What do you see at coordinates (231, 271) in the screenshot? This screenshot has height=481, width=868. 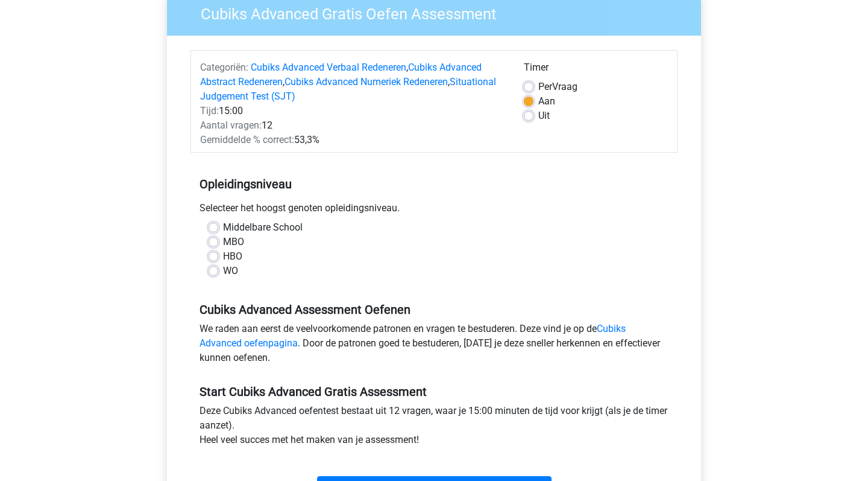 I see `label: WO` at bounding box center [231, 271].